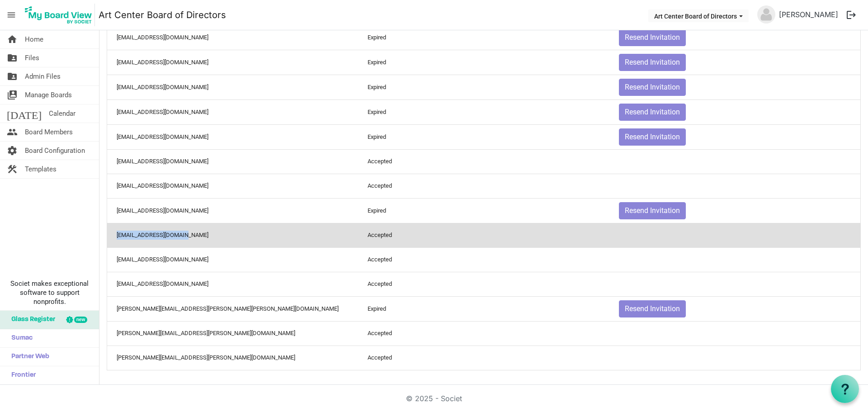 The height and width of the screenshot is (412, 868). I want to click on span: settings, so click(12, 151).